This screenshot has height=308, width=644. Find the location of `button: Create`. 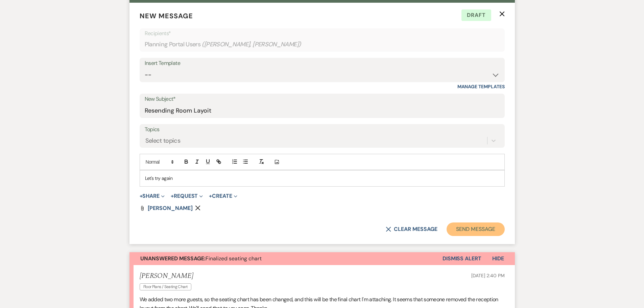

button: Create is located at coordinates (223, 196).